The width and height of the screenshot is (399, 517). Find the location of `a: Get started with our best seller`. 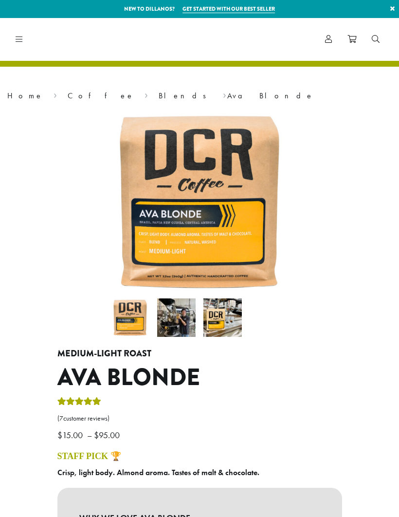

a: Get started with our best seller is located at coordinates (229, 9).